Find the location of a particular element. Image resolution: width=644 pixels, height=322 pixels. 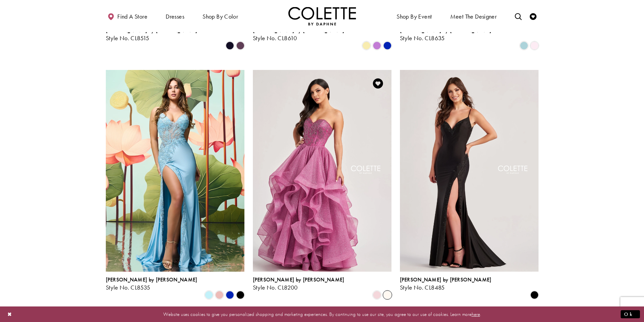

i: Diamond White is located at coordinates (388, 295).